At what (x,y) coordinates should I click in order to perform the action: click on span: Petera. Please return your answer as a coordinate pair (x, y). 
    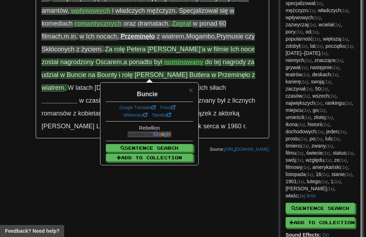
    Looking at the image, I should click on (136, 49).